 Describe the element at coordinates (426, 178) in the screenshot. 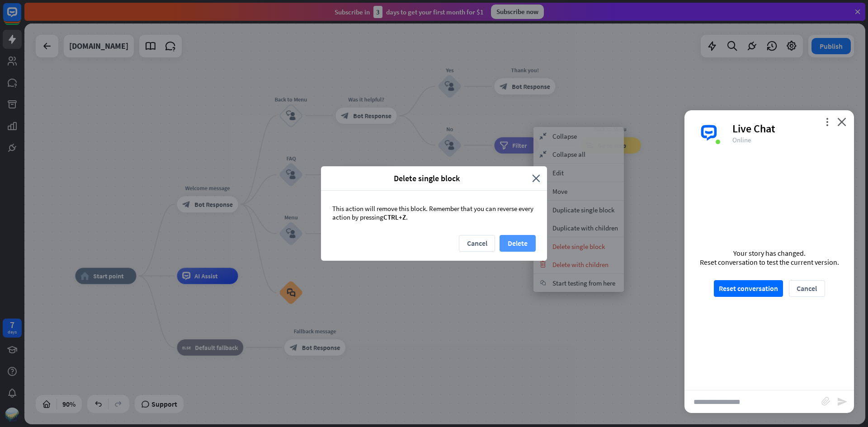

I see `span: Delete single block` at that location.